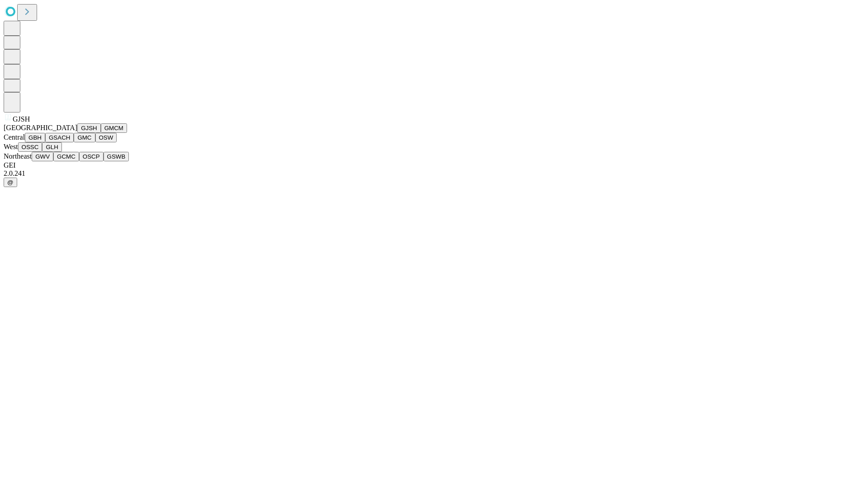 This screenshot has height=488, width=868. I want to click on span: West, so click(11, 146).